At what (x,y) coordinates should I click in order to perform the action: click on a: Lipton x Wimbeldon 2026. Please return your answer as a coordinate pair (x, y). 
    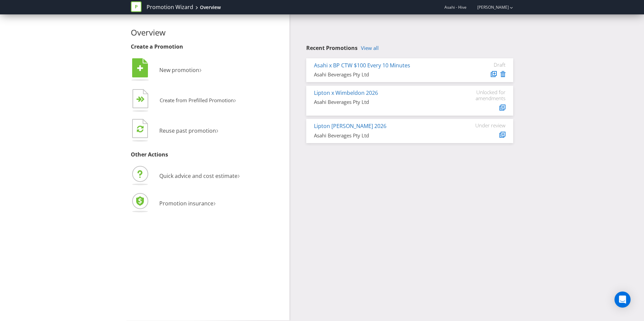
    Looking at the image, I should click on (346, 93).